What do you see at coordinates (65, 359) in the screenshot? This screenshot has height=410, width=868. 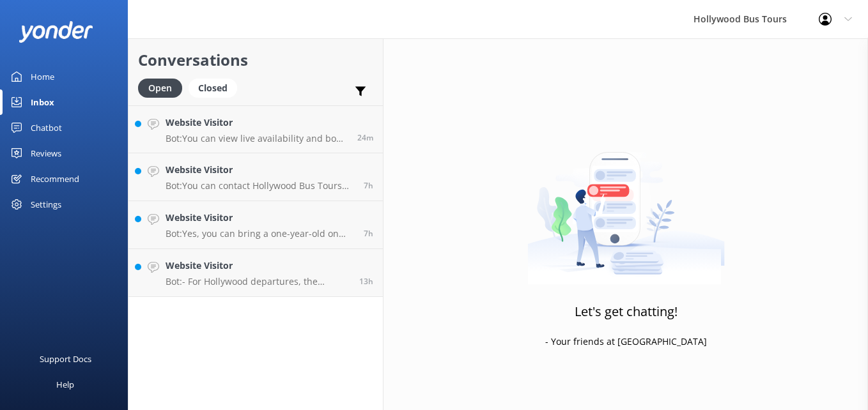 I see `div: Support Docs` at bounding box center [65, 359].